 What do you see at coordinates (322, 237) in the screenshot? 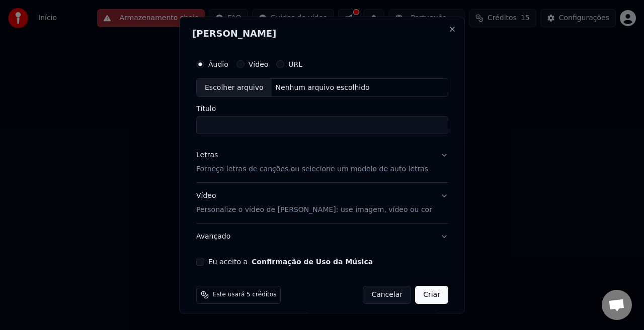
I see `button: Avançado` at bounding box center [322, 237].